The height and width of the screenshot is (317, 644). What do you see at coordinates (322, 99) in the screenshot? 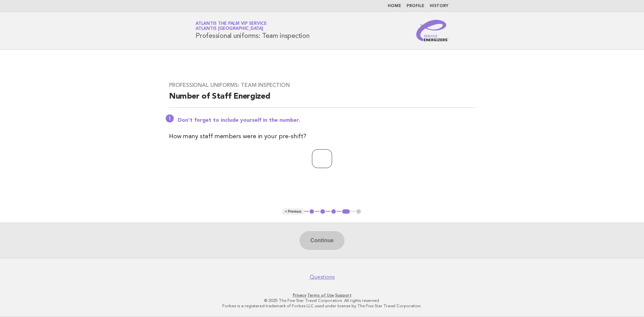
I see `h2: Number of Staff Energized` at bounding box center [322, 99].